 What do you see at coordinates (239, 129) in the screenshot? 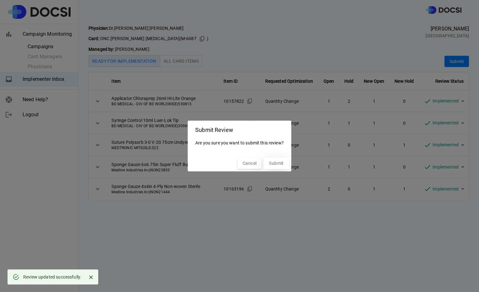
I see `h2: Submit Review` at bounding box center [239, 129].